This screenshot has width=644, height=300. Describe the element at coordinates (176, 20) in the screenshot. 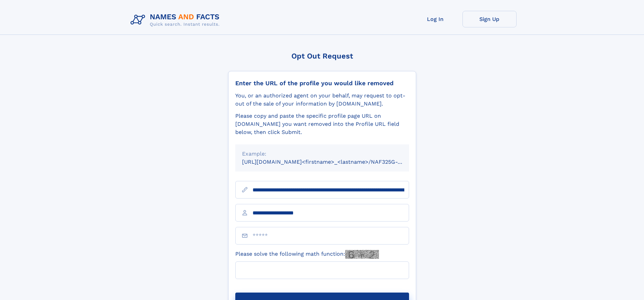

I see `img: Logo Names and Facts` at that location.